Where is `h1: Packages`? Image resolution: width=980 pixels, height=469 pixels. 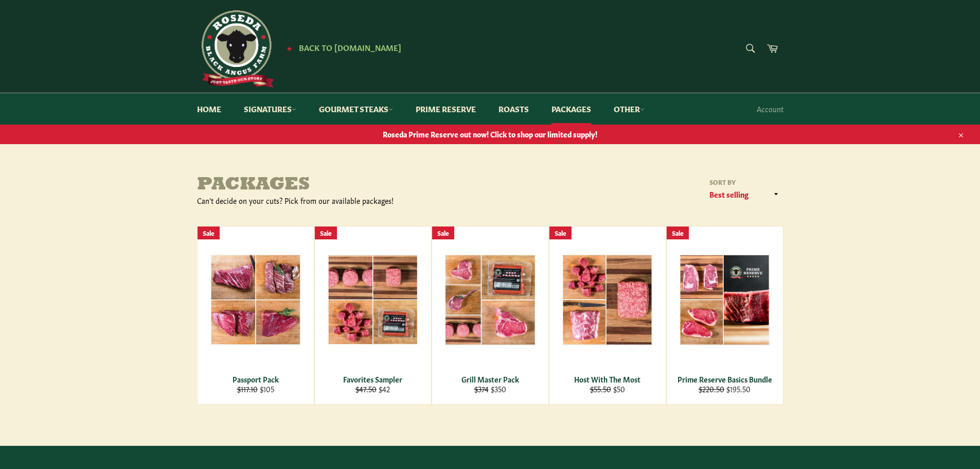
h1: Packages is located at coordinates (344, 185).